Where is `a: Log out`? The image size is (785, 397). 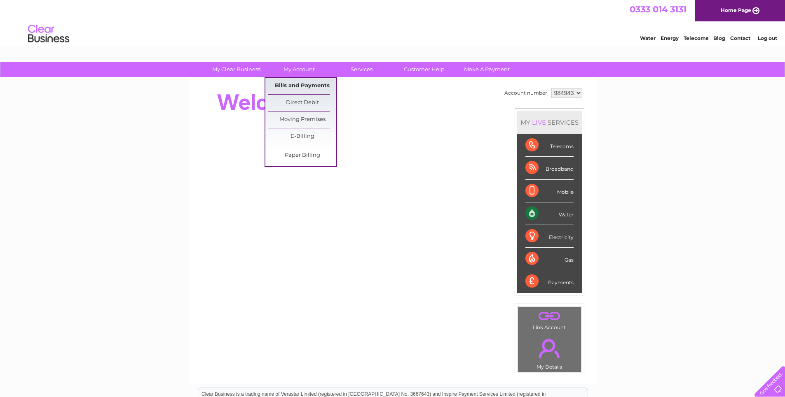
a: Log out is located at coordinates (767, 38).